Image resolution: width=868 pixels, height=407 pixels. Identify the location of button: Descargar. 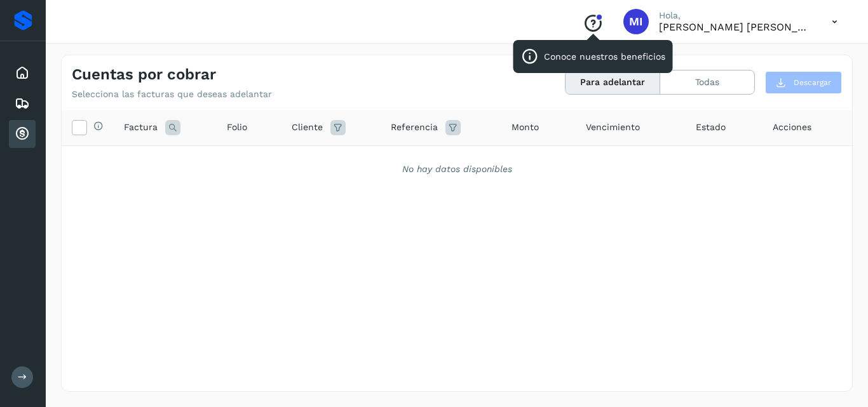
(803, 82).